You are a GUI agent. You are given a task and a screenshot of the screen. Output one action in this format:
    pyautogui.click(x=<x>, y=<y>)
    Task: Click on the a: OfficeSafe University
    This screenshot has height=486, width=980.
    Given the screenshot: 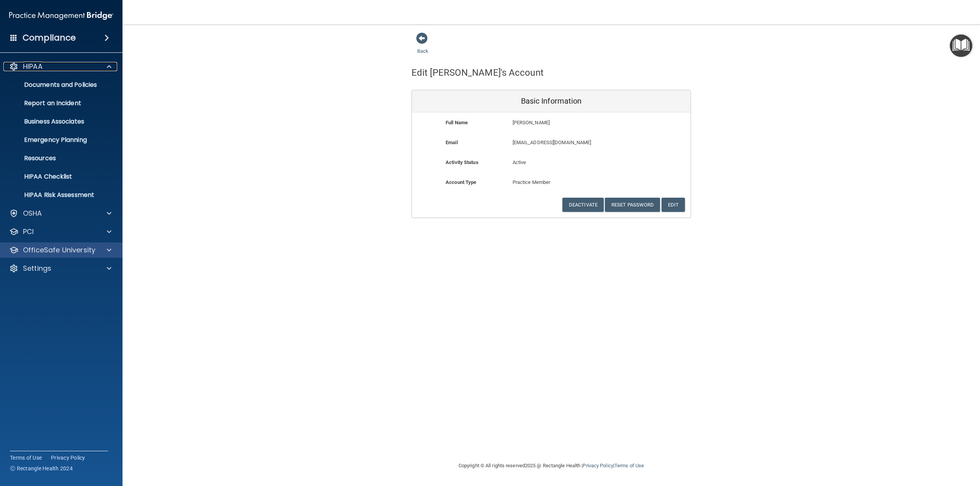 What is the action you would take?
    pyautogui.click(x=60, y=250)
    